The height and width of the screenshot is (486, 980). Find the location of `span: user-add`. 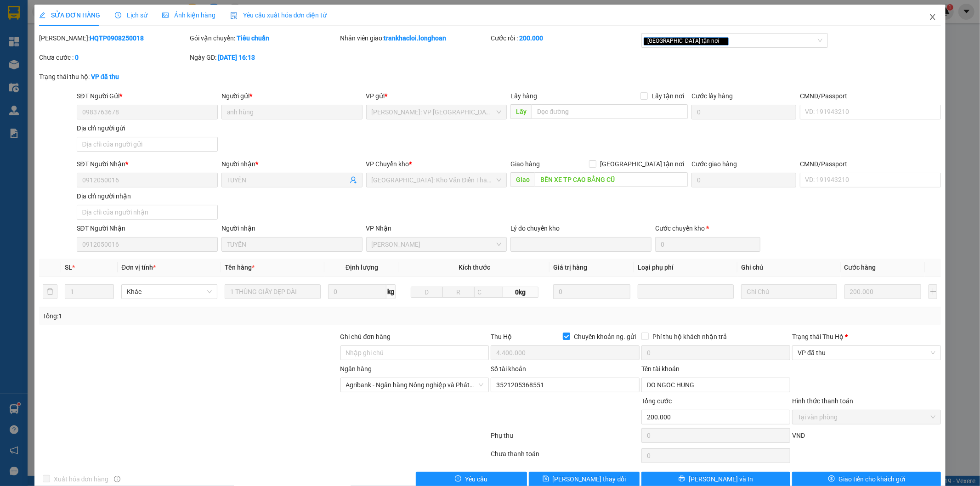

span: user-add is located at coordinates (353, 180).